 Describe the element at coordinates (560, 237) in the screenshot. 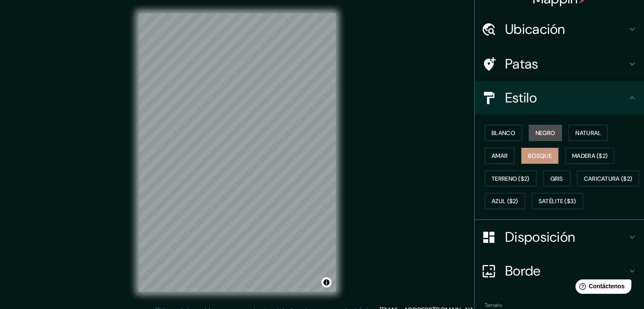

I see `div: Disposición` at that location.